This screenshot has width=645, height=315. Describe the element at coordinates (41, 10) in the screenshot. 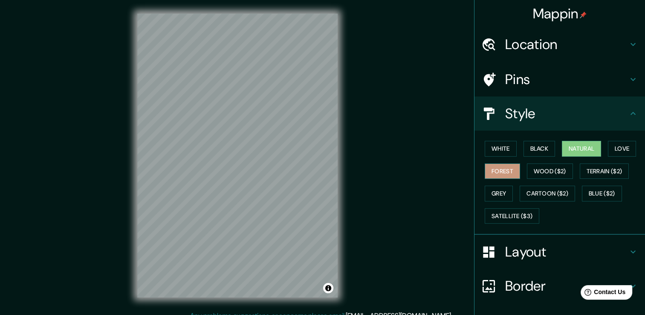

I see `span: Contact Us` at that location.